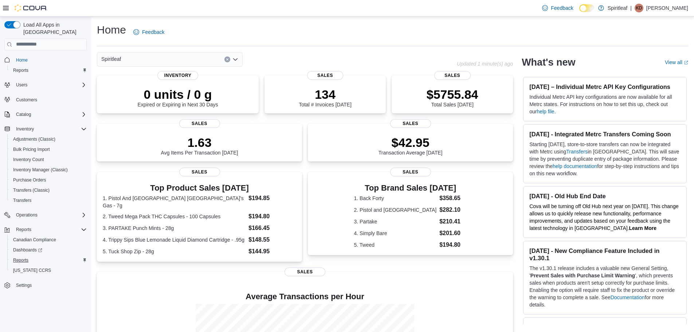 The height and width of the screenshot is (332, 694). What do you see at coordinates (48, 149) in the screenshot?
I see `button: Bulk Pricing Import` at bounding box center [48, 149].